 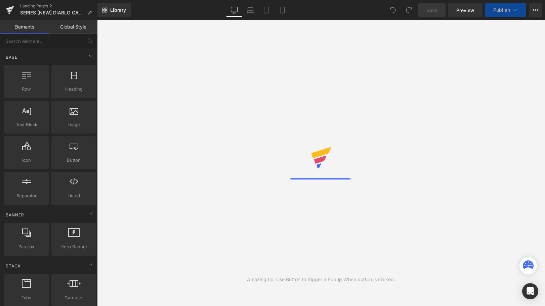 What do you see at coordinates (114, 10) in the screenshot?
I see `a: New Library` at bounding box center [114, 10].